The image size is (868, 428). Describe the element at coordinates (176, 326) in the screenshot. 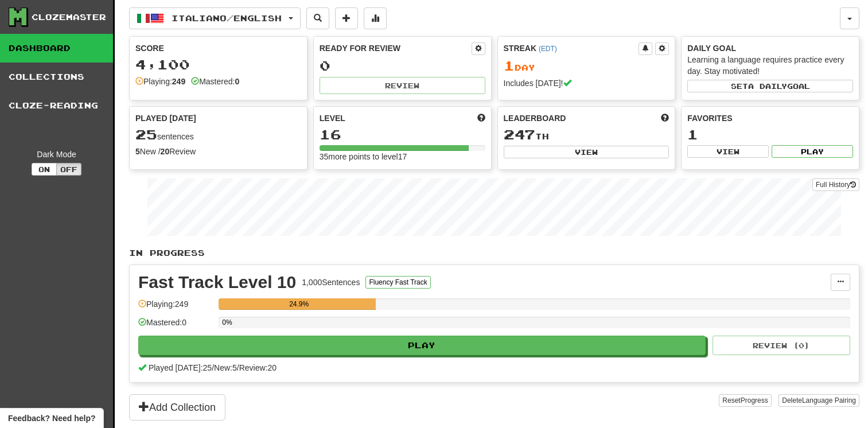

I see `div: Mastered: 0` at that location.